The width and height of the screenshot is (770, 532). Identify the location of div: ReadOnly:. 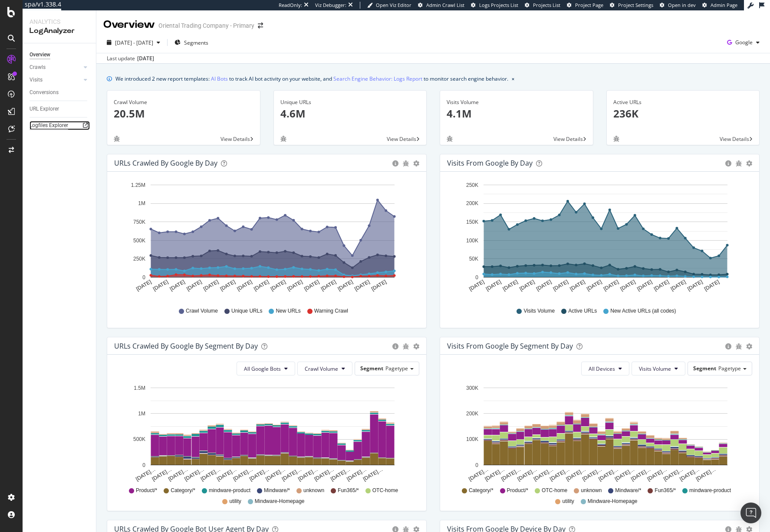
(290, 5).